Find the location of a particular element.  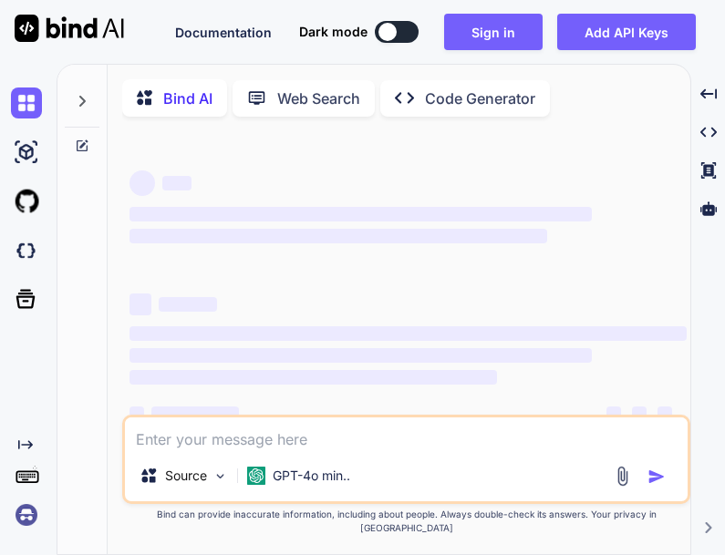

img: chat is located at coordinates (26, 103).